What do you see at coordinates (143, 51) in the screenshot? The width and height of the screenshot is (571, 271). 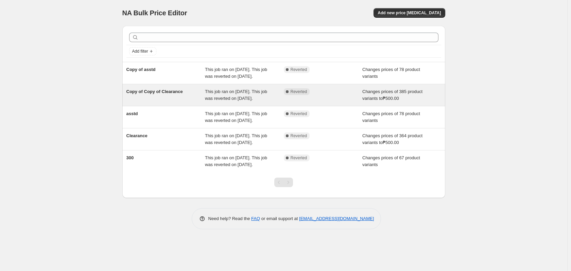 I see `button: Add filter` at bounding box center [143, 51].